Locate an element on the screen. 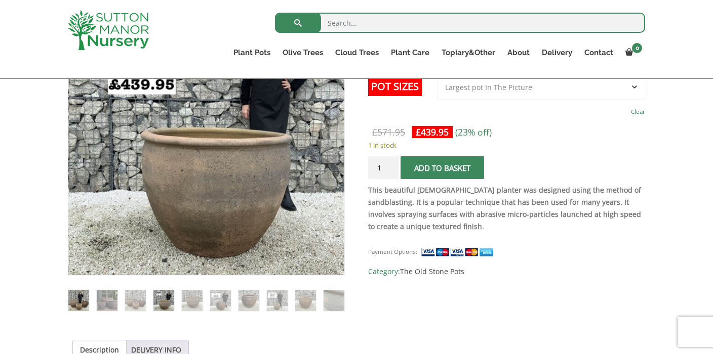 The image size is (713, 354). a: Clear options is located at coordinates (638, 112).